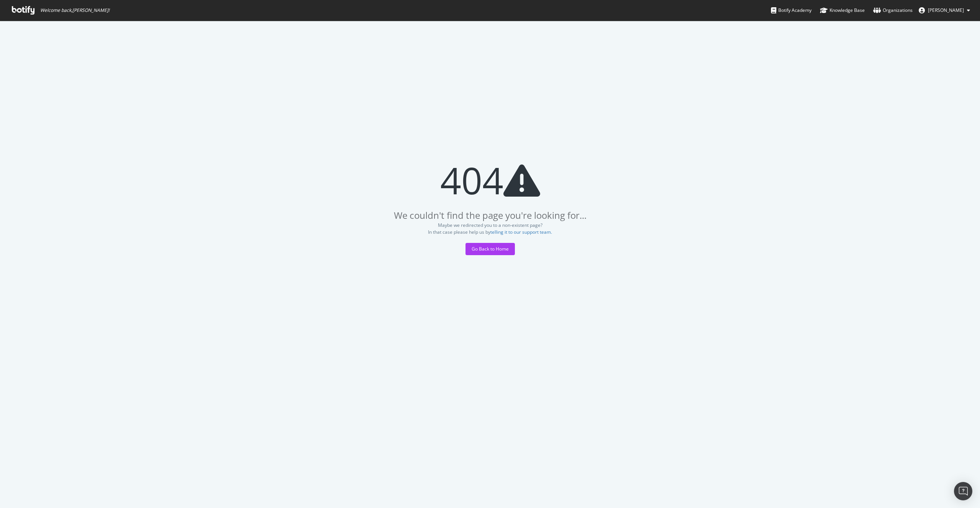  Describe the element at coordinates (946, 10) in the screenshot. I see `span: Mael Montarou` at that location.